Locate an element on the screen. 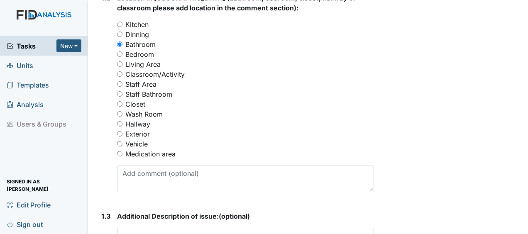 Image resolution: width=528 pixels, height=234 pixels. label: Staff Area is located at coordinates (141, 84).